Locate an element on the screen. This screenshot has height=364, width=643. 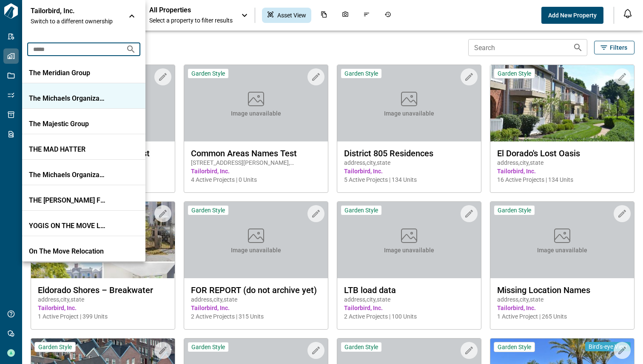
p: Tailorbird, Inc. is located at coordinates (69, 11).